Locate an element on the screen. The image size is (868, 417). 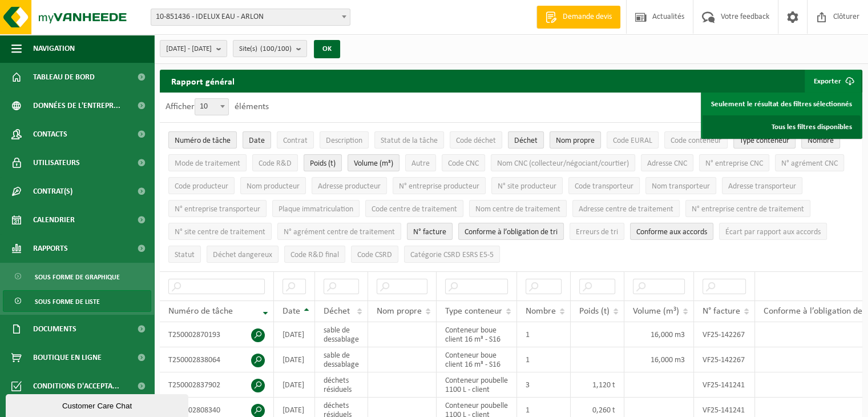
span: N° entreprise CNC is located at coordinates (734, 163).